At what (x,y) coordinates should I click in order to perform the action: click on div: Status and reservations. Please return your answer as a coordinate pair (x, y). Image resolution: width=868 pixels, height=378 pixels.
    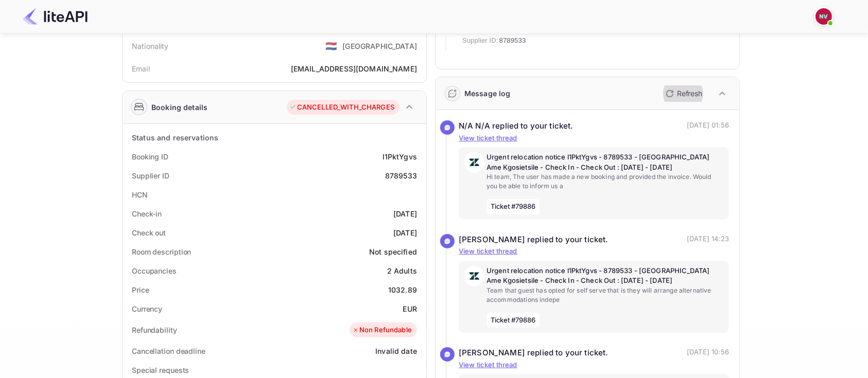
    Looking at the image, I should click on (175, 138).